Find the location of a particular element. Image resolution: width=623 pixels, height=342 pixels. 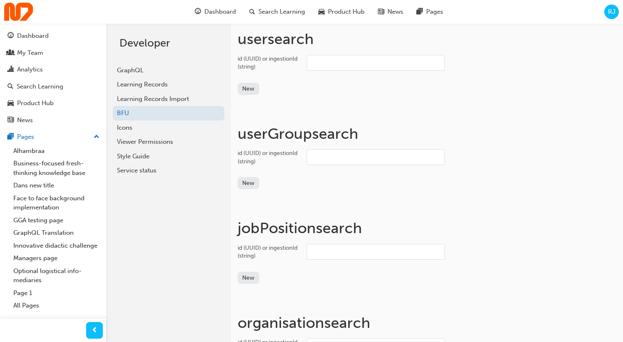

a: GraphQL is located at coordinates (168, 70).